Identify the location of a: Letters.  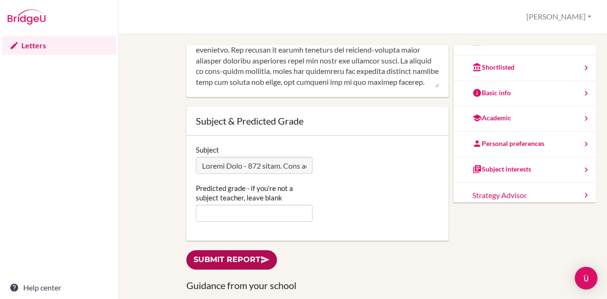
(59, 46).